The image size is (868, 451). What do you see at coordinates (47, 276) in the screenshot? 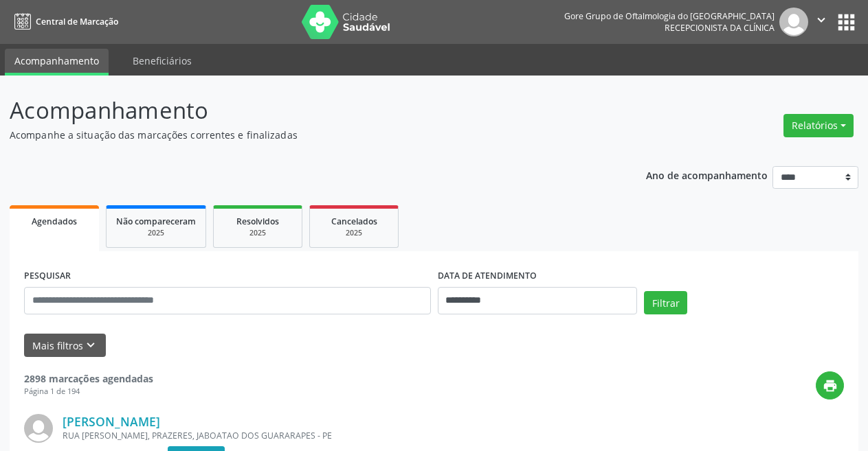
I see `label: PESQUISAR` at bounding box center [47, 276].